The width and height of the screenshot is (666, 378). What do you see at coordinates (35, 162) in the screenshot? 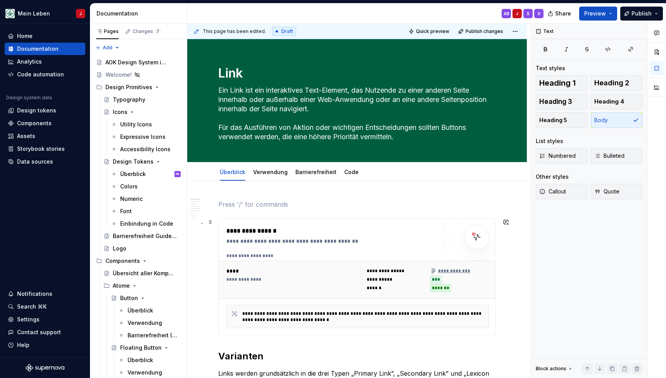
I see `div: Data sources` at bounding box center [35, 162].